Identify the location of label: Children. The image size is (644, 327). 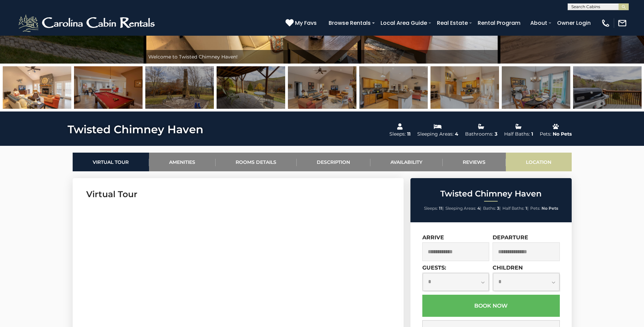
(507, 267).